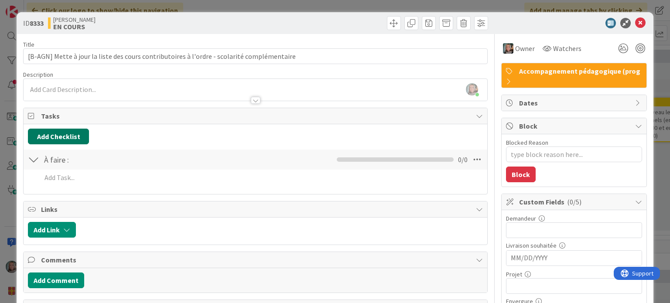 The width and height of the screenshot is (670, 303). I want to click on span: ( 0/5 ), so click(574, 202).